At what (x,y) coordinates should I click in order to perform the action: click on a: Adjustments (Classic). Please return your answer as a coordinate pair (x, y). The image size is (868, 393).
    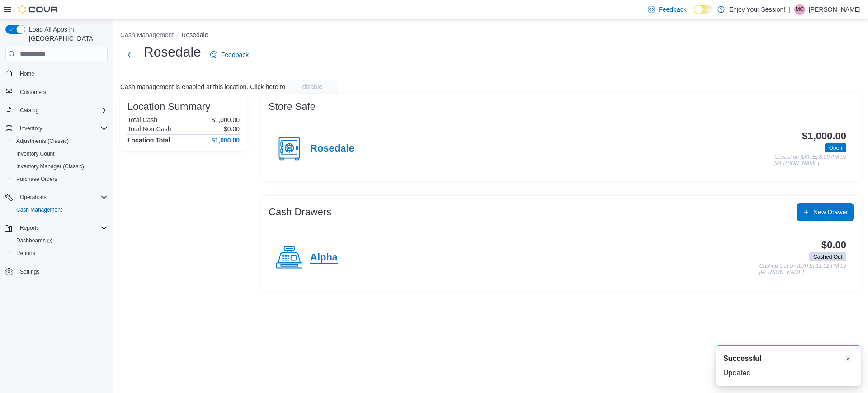
    Looking at the image, I should click on (43, 141).